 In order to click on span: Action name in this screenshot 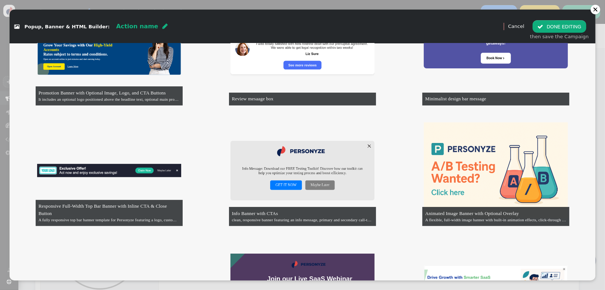, I will do `click(137, 26)`.